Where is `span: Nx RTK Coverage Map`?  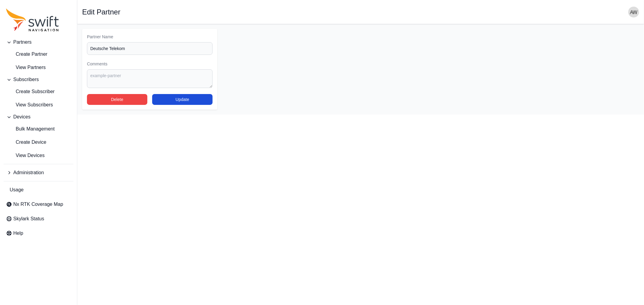
span: Nx RTK Coverage Map is located at coordinates (38, 205).